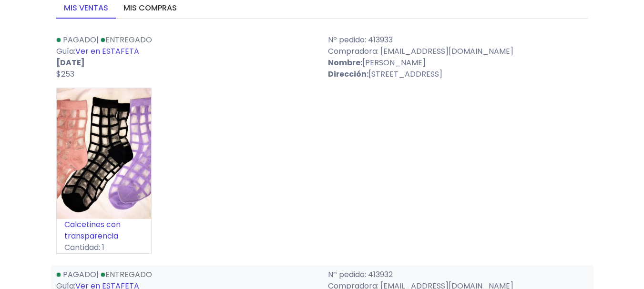 The image size is (644, 289). I want to click on p: Nº pedido: 413932, so click(458, 275).